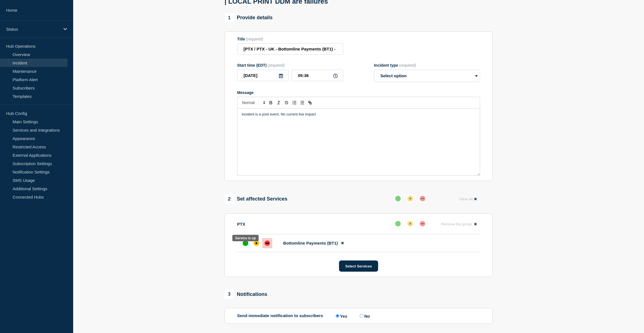  I want to click on button: Toggle ordered list, so click(295, 103).